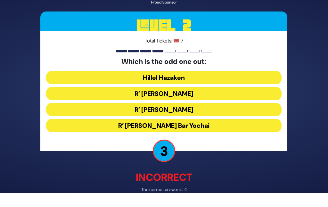  Describe the element at coordinates (164, 190) in the screenshot. I see `p: The correct answer is: 4` at that location.